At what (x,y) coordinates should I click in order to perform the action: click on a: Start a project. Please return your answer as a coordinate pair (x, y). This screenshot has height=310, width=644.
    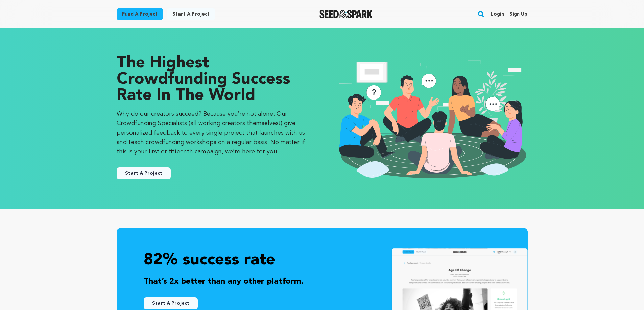
    Looking at the image, I should click on (191, 14).